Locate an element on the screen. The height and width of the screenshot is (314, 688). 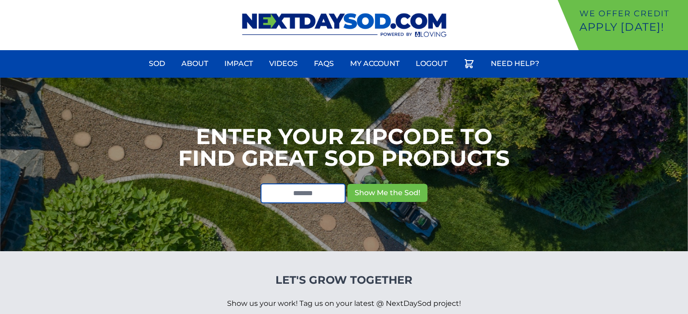
a: Sod is located at coordinates (157, 64).